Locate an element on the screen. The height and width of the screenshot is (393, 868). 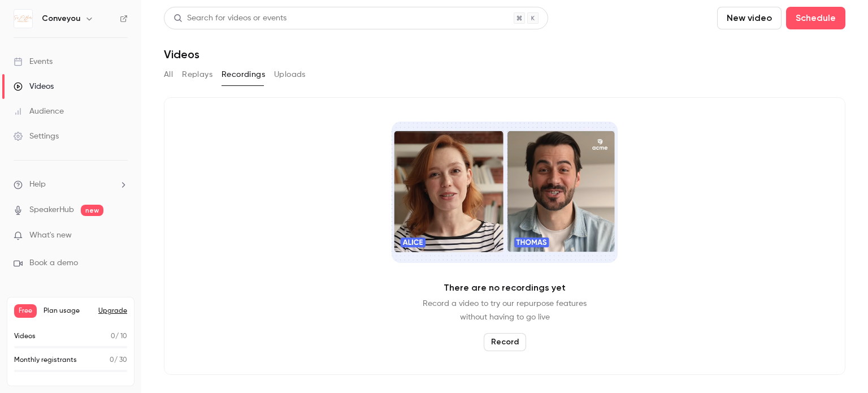
p: Monthly registrants is located at coordinates (45, 360).